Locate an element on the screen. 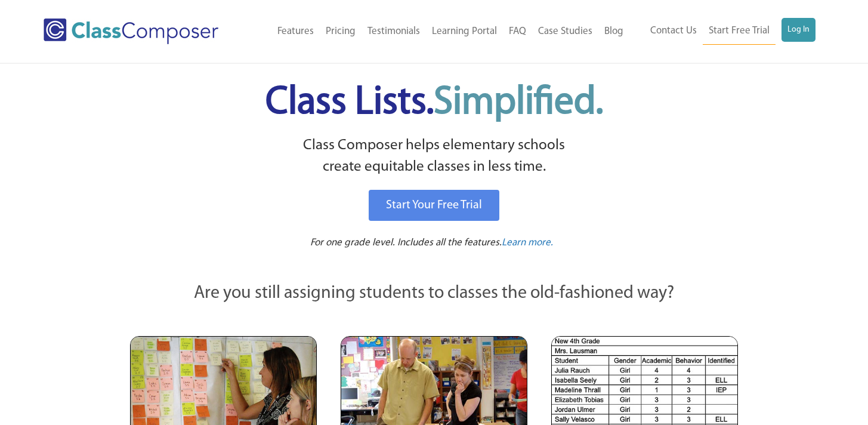 The image size is (868, 425). span: Learn more. is located at coordinates (528, 243).